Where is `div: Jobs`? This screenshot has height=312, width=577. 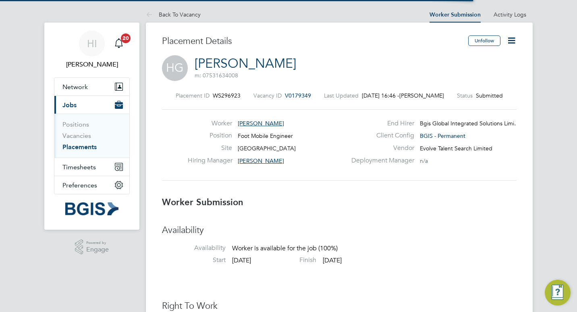 div: Jobs is located at coordinates (92, 135).